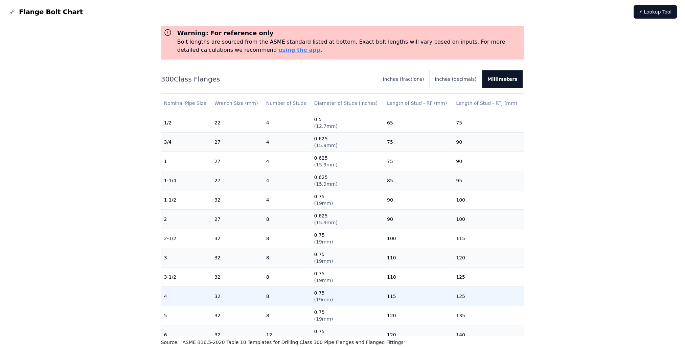 The height and width of the screenshot is (347, 685). What do you see at coordinates (186, 277) in the screenshot?
I see `td: 3-1/2` at bounding box center [186, 277].